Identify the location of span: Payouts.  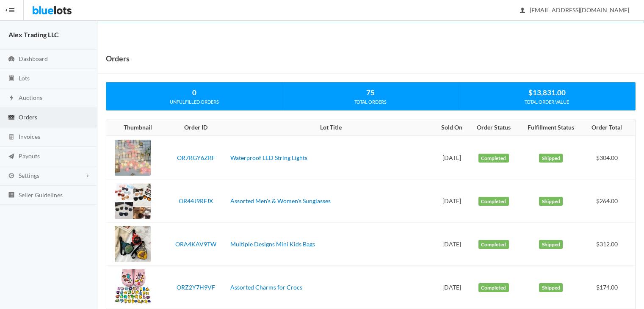
(29, 156).